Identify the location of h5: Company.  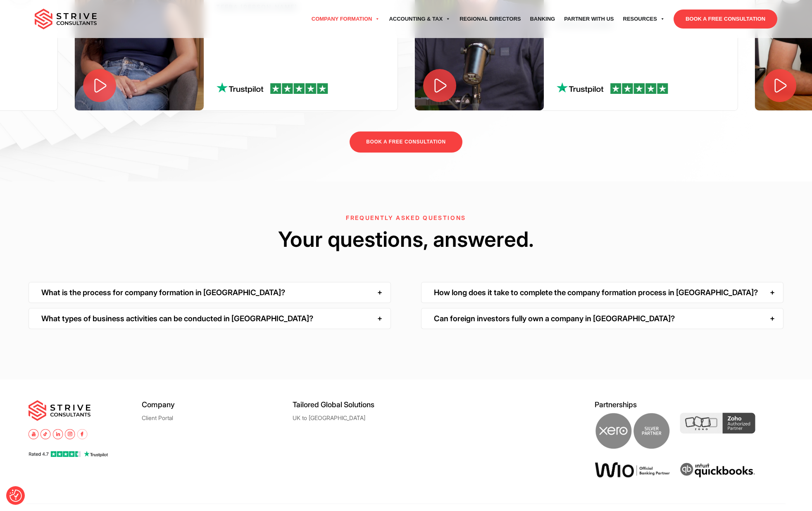
(217, 404).